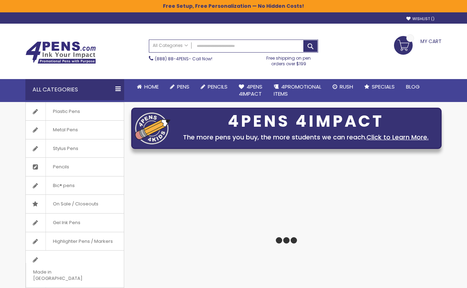  What do you see at coordinates (180, 87) in the screenshot?
I see `a: Pens` at bounding box center [180, 87].